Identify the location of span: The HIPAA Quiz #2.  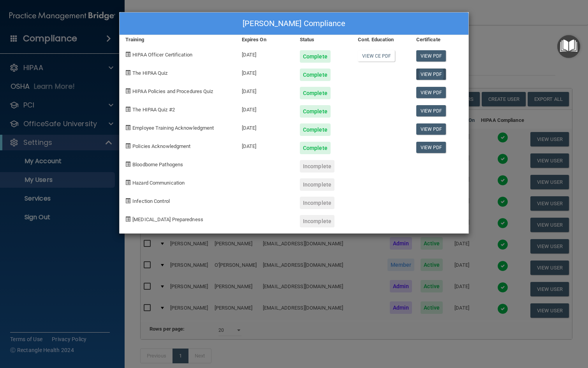
(153, 109).